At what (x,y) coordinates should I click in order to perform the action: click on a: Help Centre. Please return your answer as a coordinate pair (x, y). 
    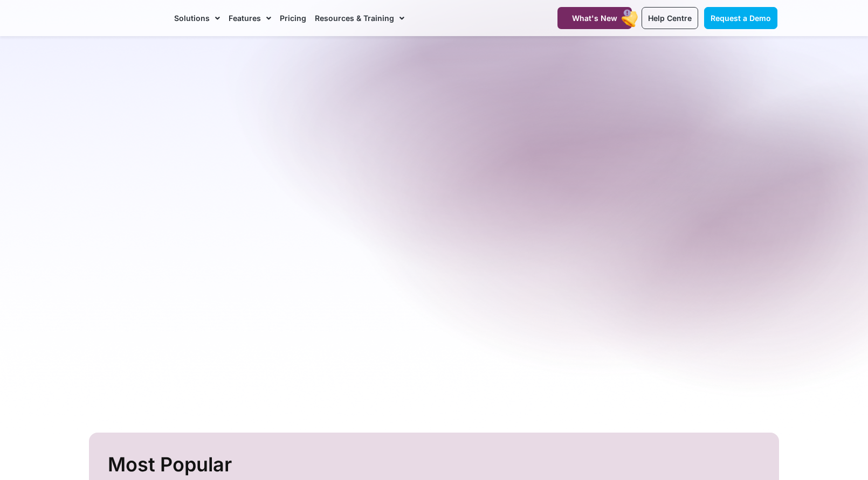
    Looking at the image, I should click on (670, 18).